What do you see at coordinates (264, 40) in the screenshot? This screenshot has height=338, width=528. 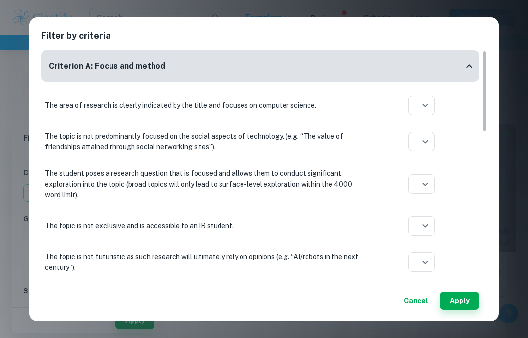 I see `h2: Filter by criteria` at bounding box center [264, 40].